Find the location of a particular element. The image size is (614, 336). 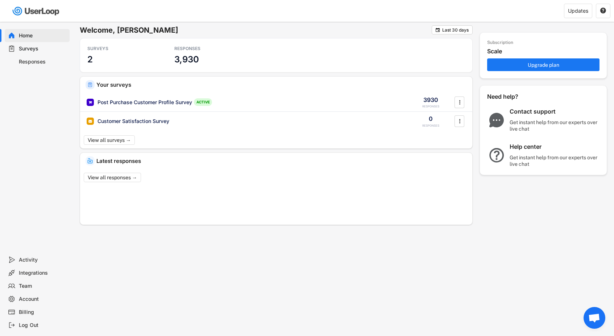

div: 0 is located at coordinates (431, 119).